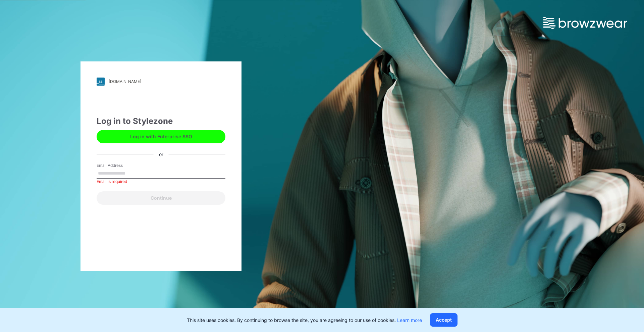 This screenshot has height=332, width=644. Describe the element at coordinates (120, 165) in the screenshot. I see `label: Email Address` at that location.